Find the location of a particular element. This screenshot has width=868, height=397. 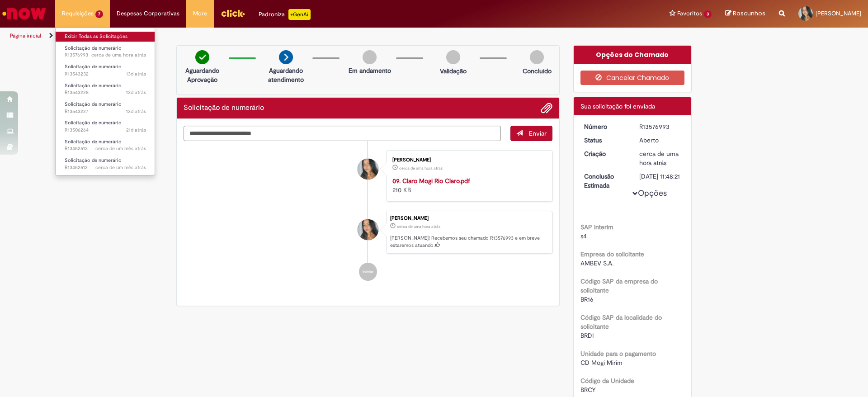

img: ServiceNow is located at coordinates (24, 13).